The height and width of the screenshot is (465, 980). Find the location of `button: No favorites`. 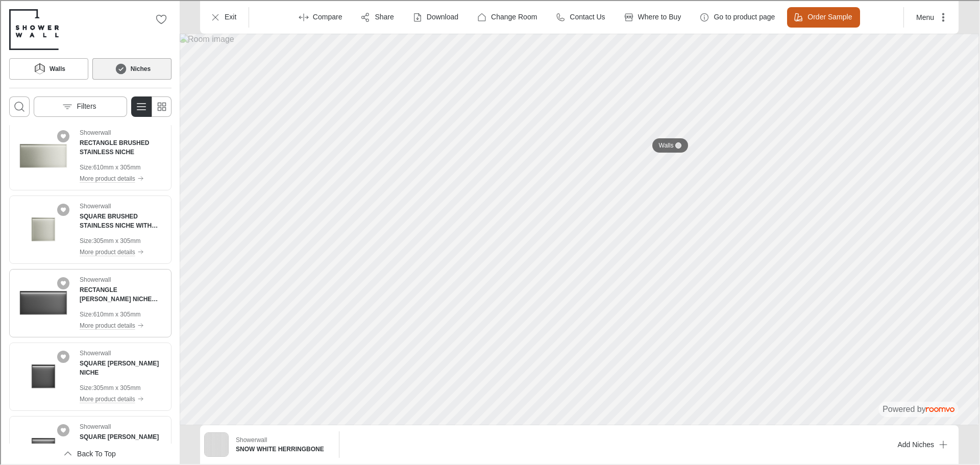

button: No favorites is located at coordinates (160, 19).